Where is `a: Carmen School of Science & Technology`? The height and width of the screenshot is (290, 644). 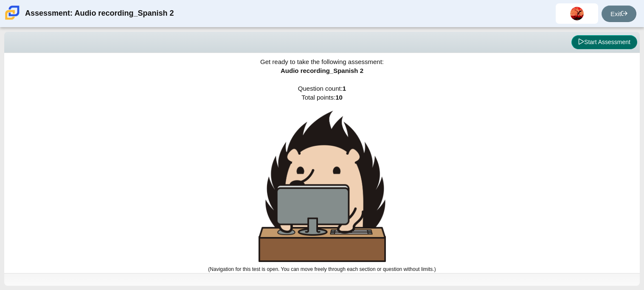 a: Carmen School of Science & Technology is located at coordinates (12, 19).